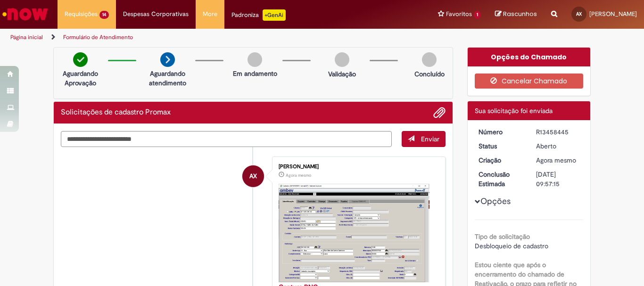  I want to click on span: 1, so click(477, 15).